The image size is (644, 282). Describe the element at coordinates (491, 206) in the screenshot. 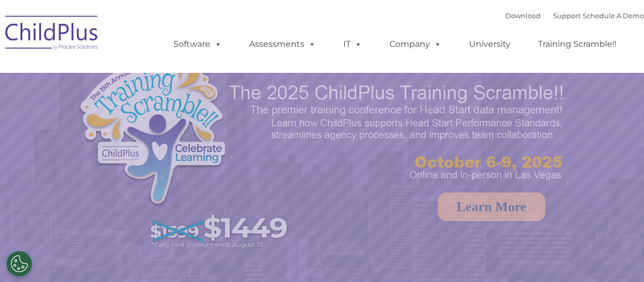

I see `a: Learn More` at that location.